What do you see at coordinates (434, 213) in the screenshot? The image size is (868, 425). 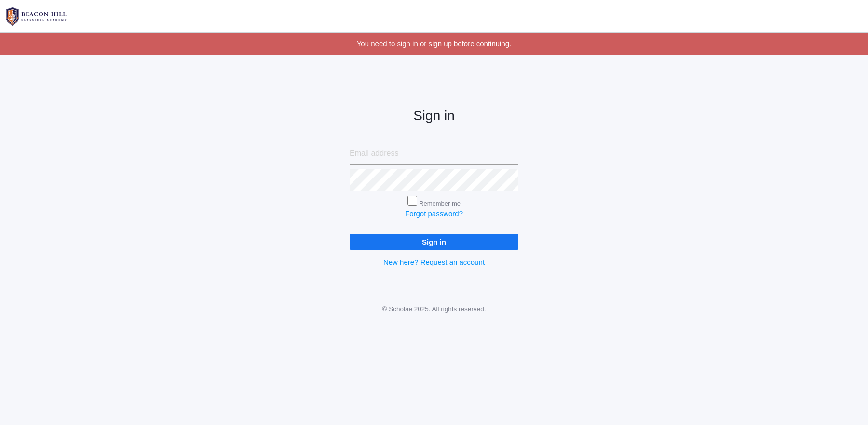 I see `a: Forgot password?` at bounding box center [434, 213].